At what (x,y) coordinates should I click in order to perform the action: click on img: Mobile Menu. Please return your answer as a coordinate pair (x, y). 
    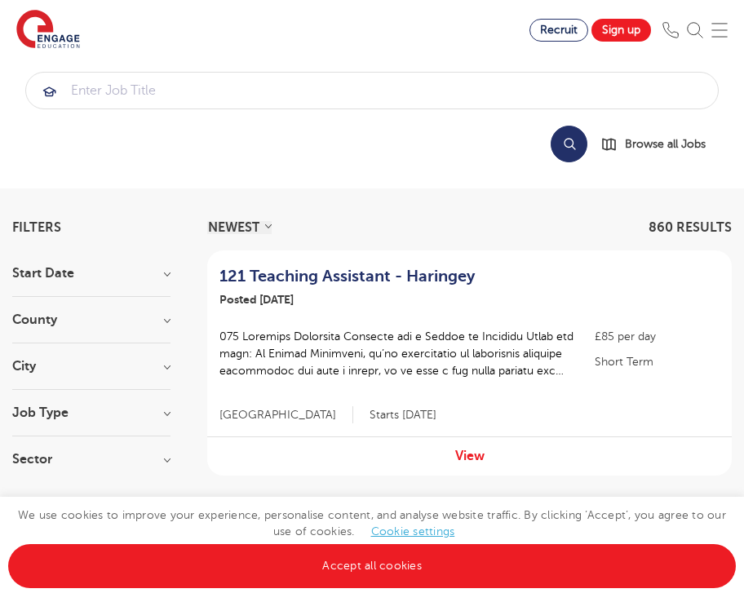
    Looking at the image, I should click on (720, 30).